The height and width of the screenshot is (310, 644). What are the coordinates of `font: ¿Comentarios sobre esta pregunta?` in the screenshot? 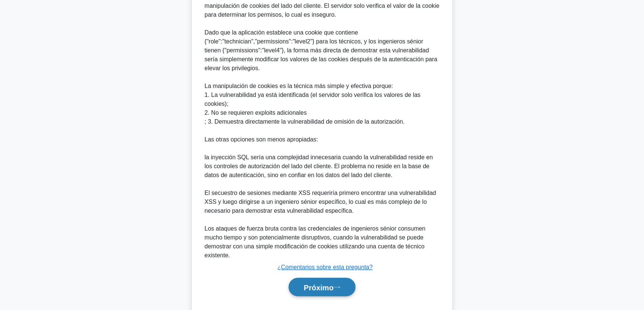 It's located at (325, 267).